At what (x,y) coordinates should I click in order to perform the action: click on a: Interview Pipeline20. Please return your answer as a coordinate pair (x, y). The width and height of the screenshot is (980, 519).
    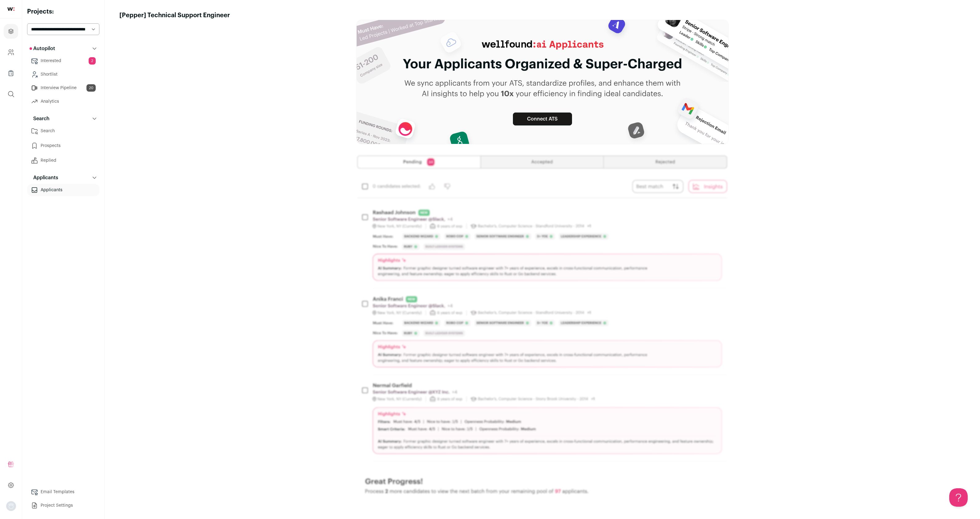
    Looking at the image, I should click on (63, 88).